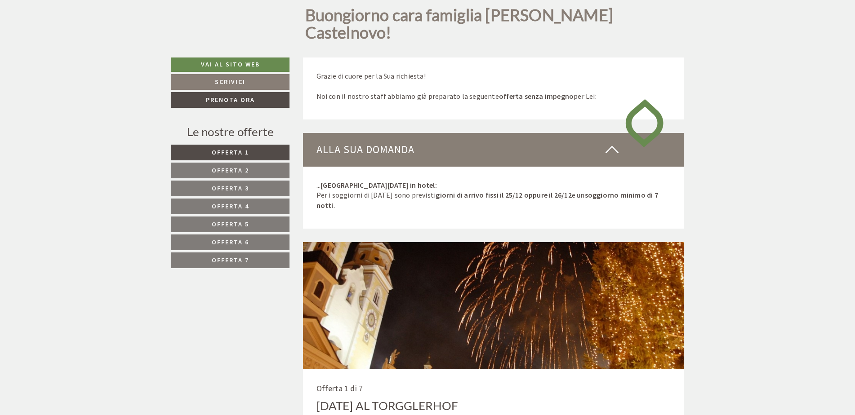 Image resolution: width=855 pixels, height=415 pixels. What do you see at coordinates (331, 244) in the screenshot?
I see `button: Invia` at bounding box center [331, 244].